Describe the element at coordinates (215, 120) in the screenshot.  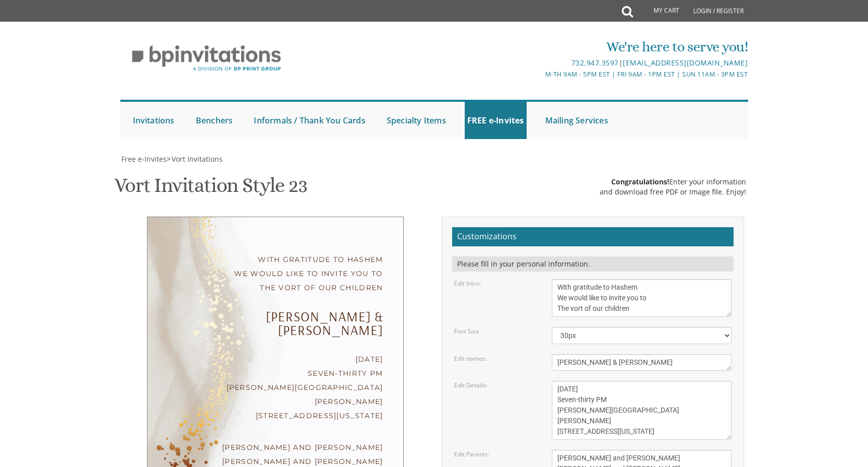
I see `a: Benchers` at that location.